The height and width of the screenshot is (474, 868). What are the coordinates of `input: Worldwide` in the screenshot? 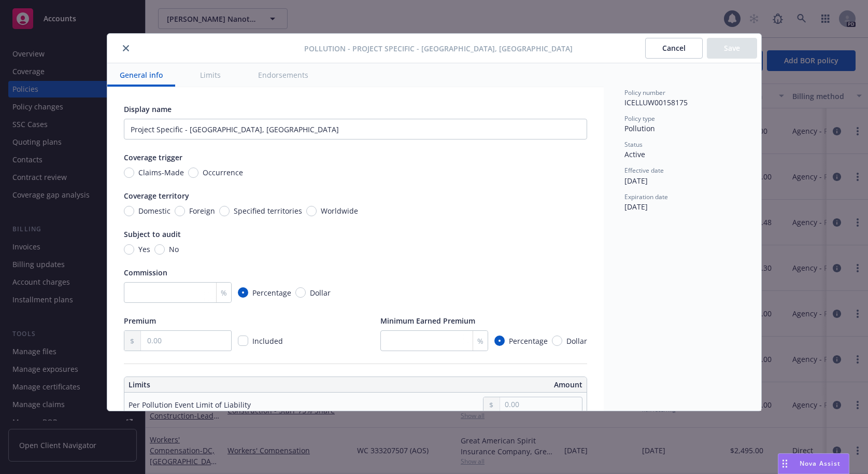 It's located at (311, 211).